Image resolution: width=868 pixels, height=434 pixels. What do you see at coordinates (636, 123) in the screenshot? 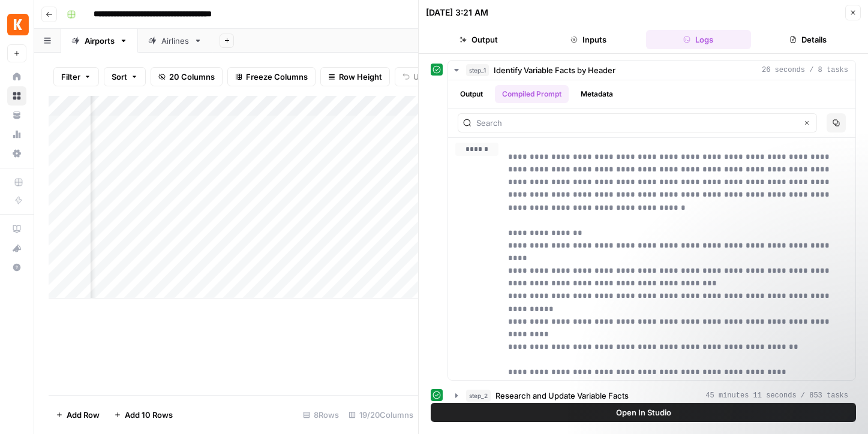
I see `input: Search` at bounding box center [636, 123].